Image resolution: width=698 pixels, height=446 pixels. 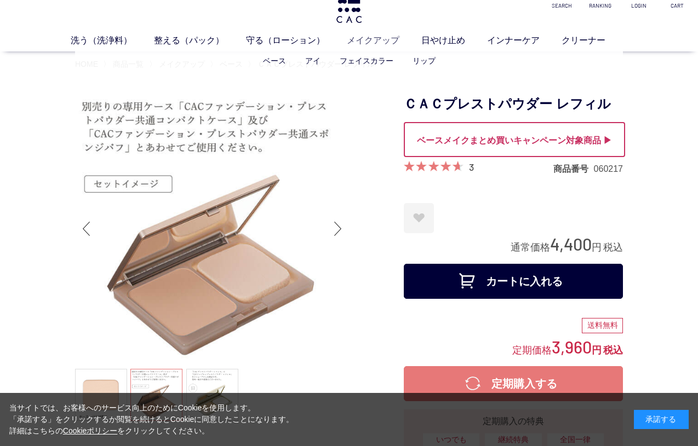 I want to click on a: インナーケア, so click(x=524, y=41).